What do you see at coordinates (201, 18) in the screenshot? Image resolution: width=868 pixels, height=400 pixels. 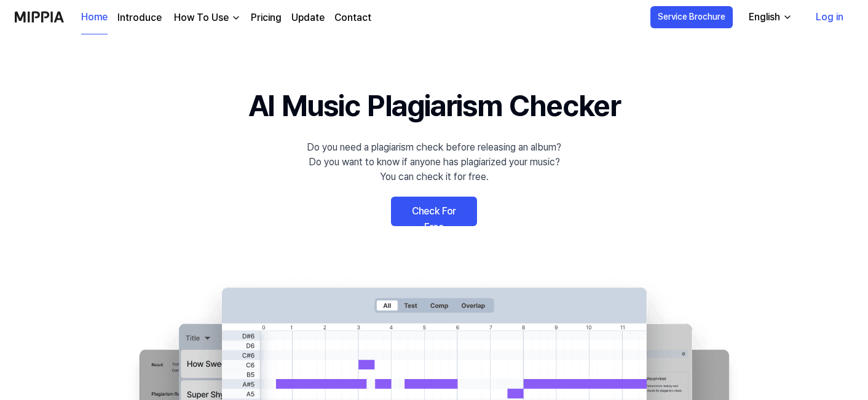 I see `div: How To Use` at bounding box center [201, 18].